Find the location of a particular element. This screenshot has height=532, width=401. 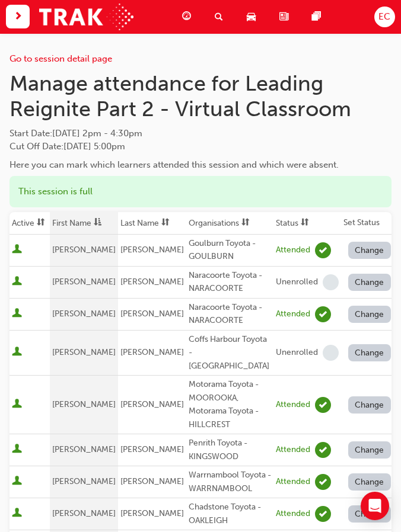

span: search-icon is located at coordinates (219, 17).